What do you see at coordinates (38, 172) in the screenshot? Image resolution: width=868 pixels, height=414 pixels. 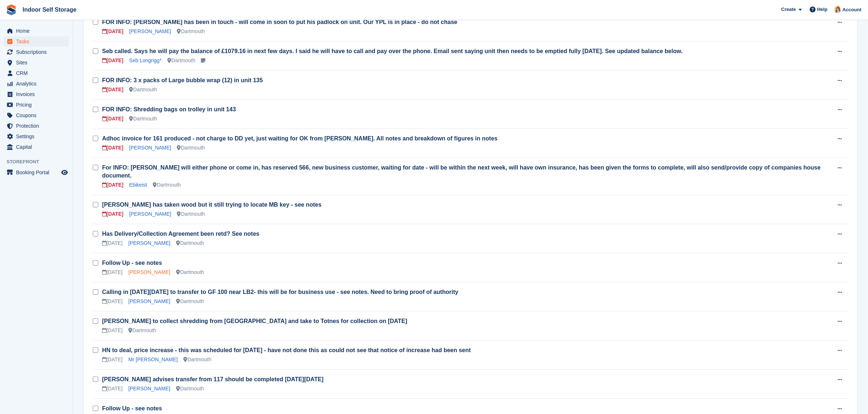 I see `span: Booking Portal` at bounding box center [38, 172].